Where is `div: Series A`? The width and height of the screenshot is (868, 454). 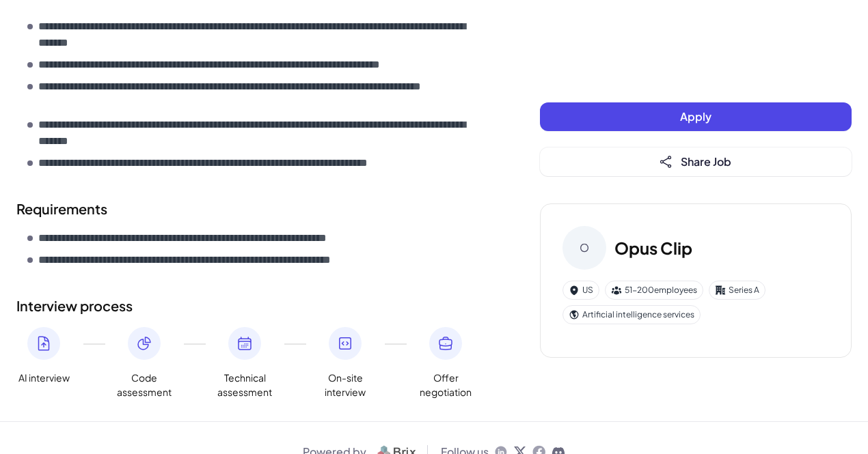 div: Series A is located at coordinates (737, 291).